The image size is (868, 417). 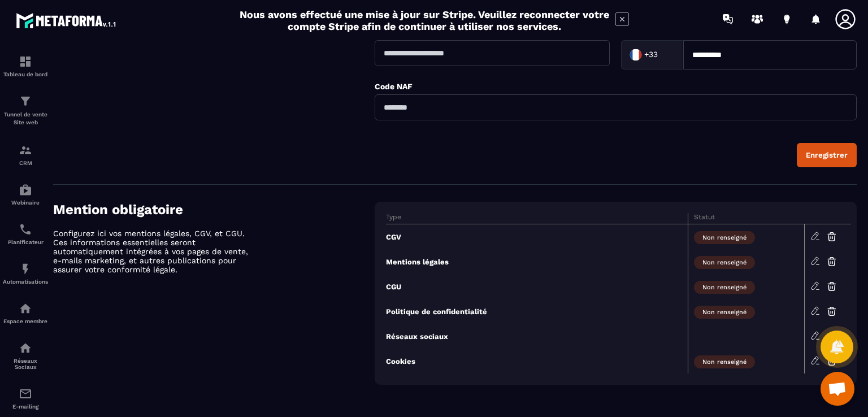 I want to click on img: email, so click(x=26, y=394).